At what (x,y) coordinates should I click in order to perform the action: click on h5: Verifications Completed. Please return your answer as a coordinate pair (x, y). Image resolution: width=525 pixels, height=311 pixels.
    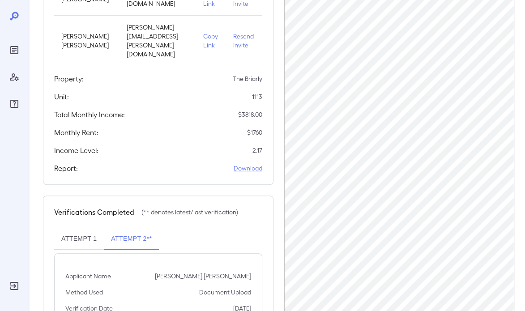
    Looking at the image, I should click on (94, 212).